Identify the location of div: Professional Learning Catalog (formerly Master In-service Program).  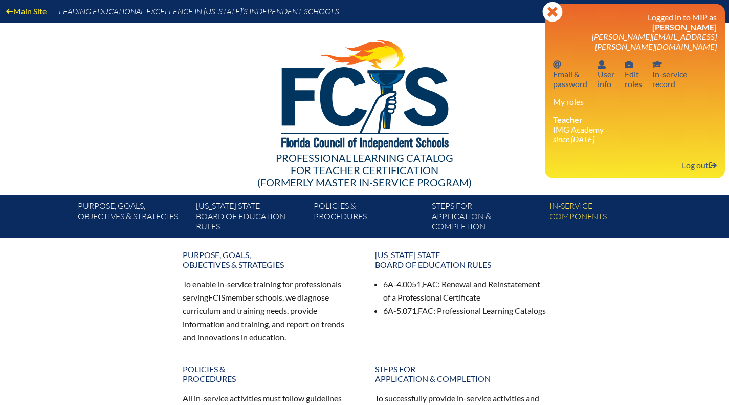
(365, 170).